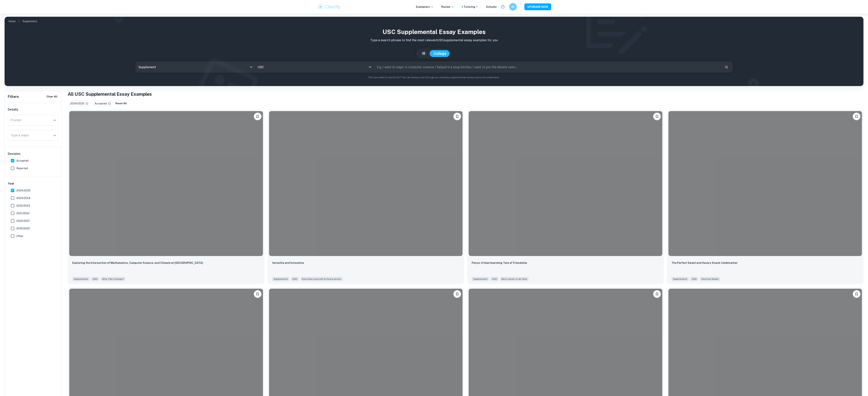 The width and height of the screenshot is (868, 396). Describe the element at coordinates (103, 104) in the screenshot. I see `div: Accepted` at that location.